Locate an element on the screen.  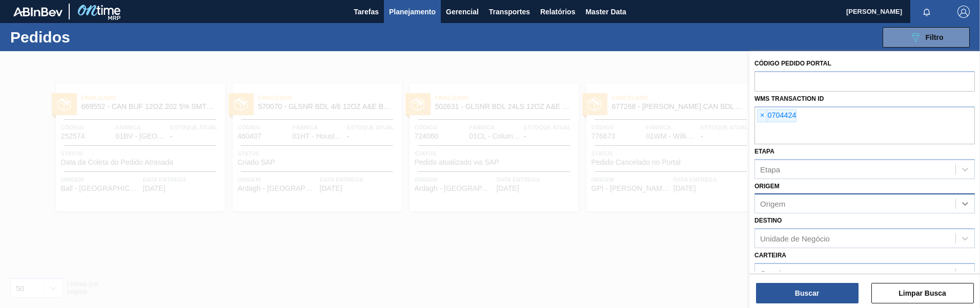
span: Gerencial is located at coordinates (462, 12).